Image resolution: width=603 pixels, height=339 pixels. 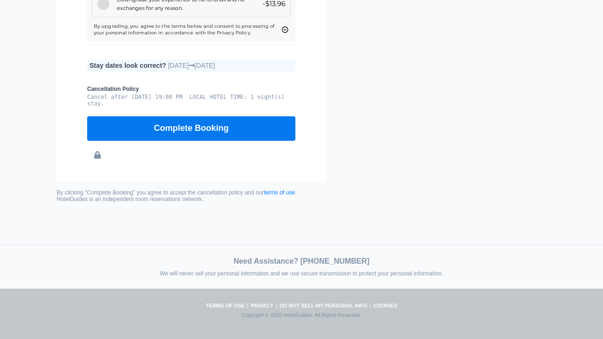 I want to click on b: Stay dates look correct?, so click(x=128, y=65).